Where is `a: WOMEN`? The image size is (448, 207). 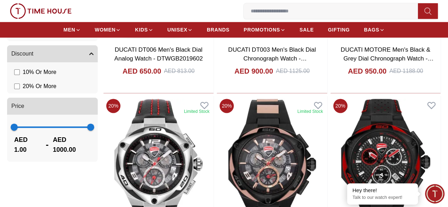
a: WOMEN is located at coordinates (108, 30).